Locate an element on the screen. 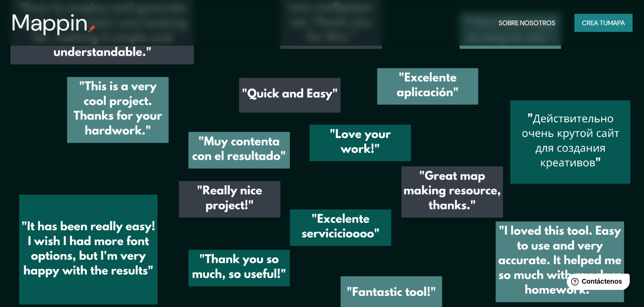 This screenshot has width=644, height=307. font: mapa is located at coordinates (616, 23).